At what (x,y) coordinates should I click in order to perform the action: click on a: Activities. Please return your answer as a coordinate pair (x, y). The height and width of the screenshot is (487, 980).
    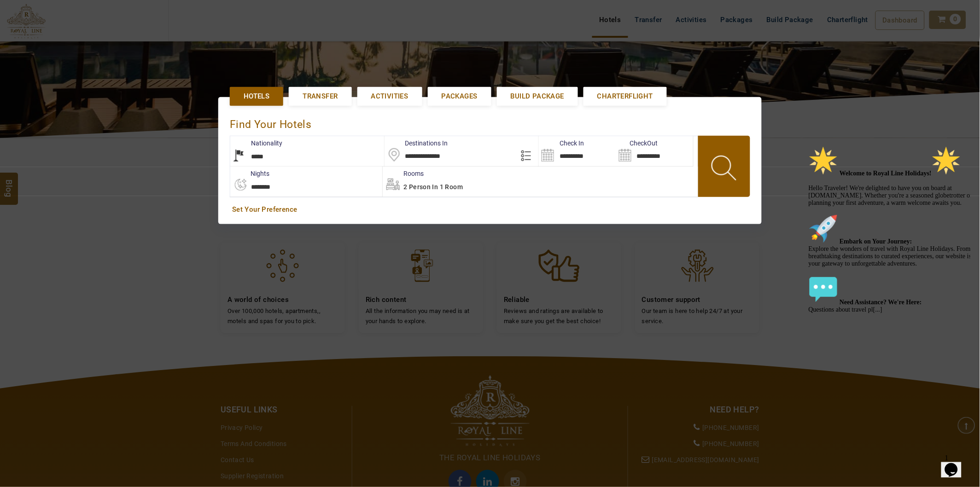
    Looking at the image, I should click on (389, 96).